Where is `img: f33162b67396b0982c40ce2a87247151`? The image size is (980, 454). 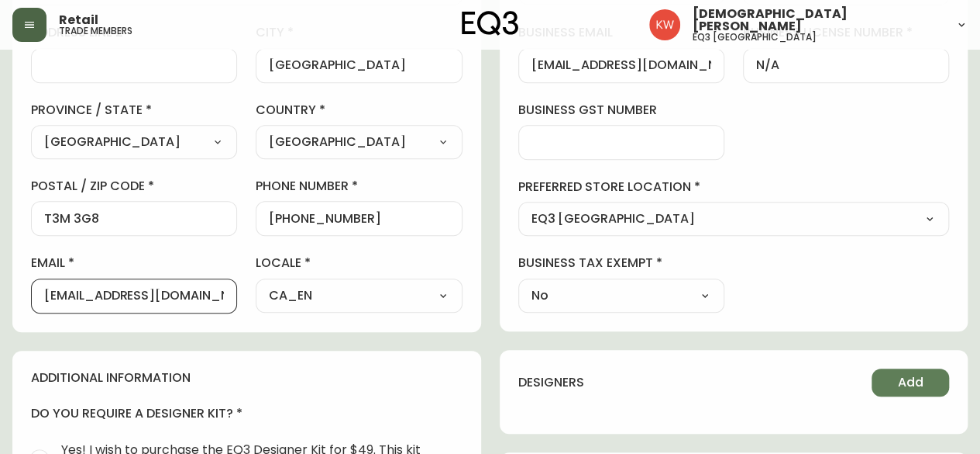 img: f33162b67396b0982c40ce2a87247151 is located at coordinates (664, 25).